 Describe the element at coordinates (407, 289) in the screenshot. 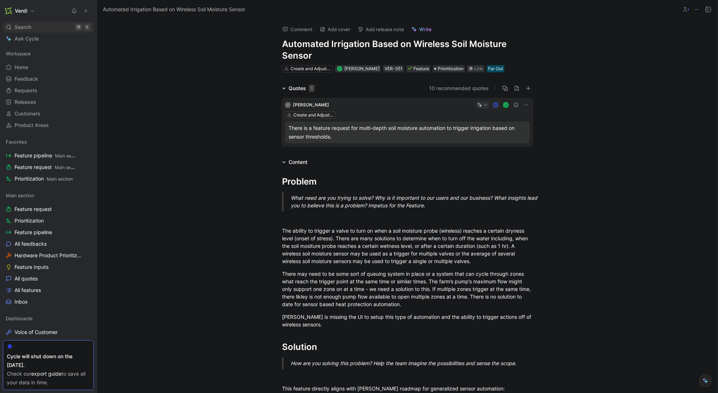

I see `div: There may need to be some sort of queuing system in place or a system that can cycle through zone...` at that location.